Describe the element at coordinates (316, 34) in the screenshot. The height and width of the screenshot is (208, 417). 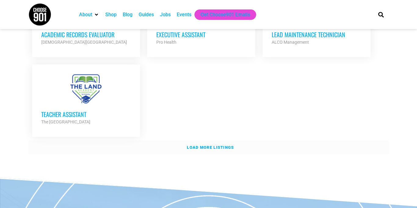
I see `h3: Lead Maintenance Technician` at that location.